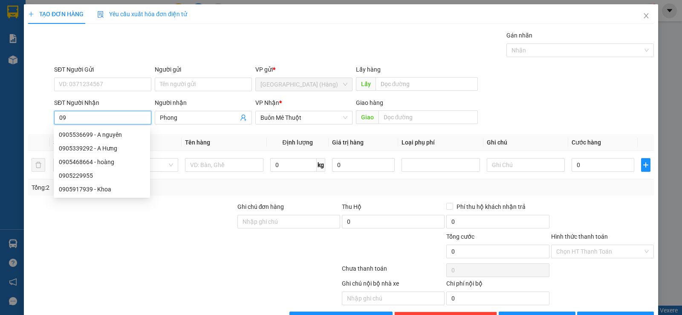 Image resolution: width=682 pixels, height=315 pixels. I want to click on button: plus, so click(646, 165).